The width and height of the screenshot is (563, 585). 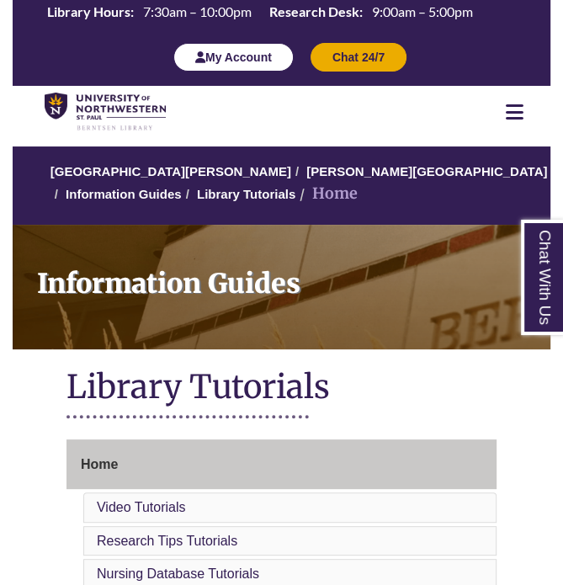 I want to click on table: Hours Today, so click(x=260, y=13).